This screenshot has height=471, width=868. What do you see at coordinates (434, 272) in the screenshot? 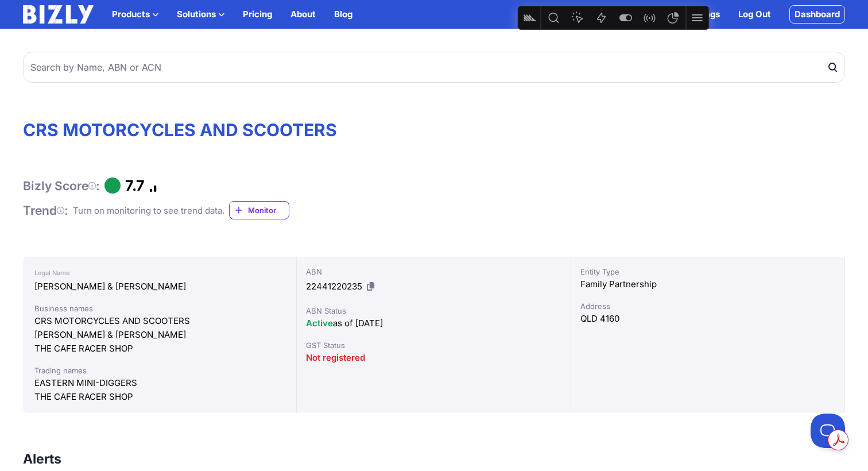
I see `div: ABN` at bounding box center [434, 272].